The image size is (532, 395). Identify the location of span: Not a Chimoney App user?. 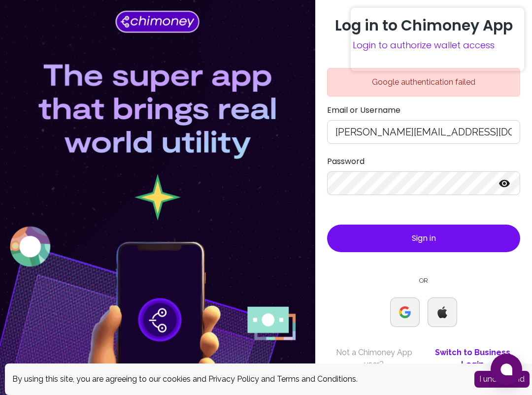
(374, 359).